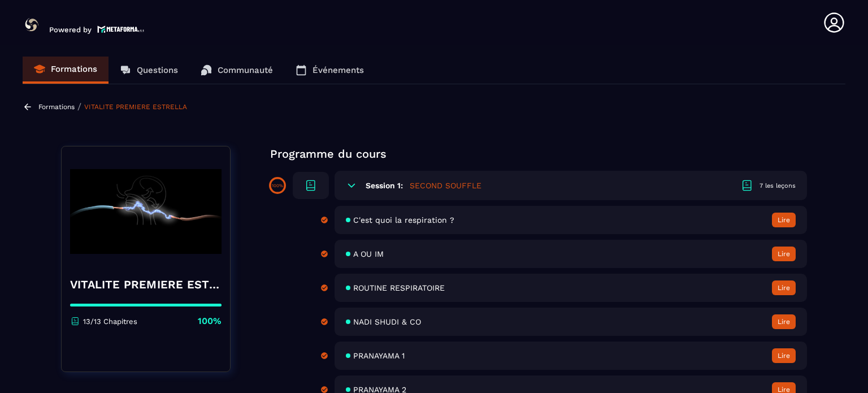 This screenshot has height=393, width=868. I want to click on img: logo-branding, so click(32, 25).